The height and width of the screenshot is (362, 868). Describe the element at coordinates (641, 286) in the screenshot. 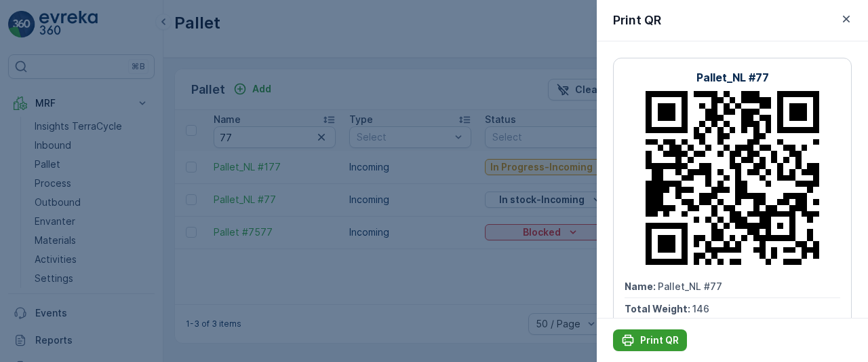

I see `span: Name :` at that location.